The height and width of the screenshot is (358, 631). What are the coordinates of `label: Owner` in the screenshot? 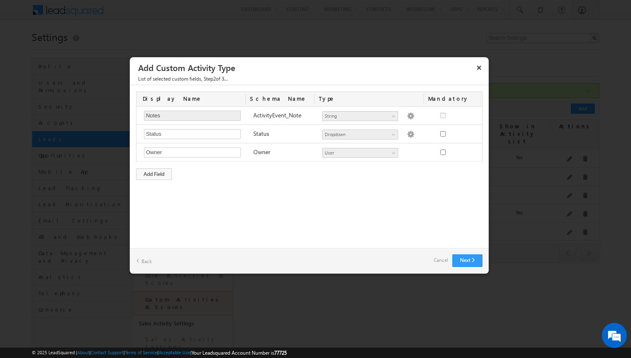 It's located at (262, 152).